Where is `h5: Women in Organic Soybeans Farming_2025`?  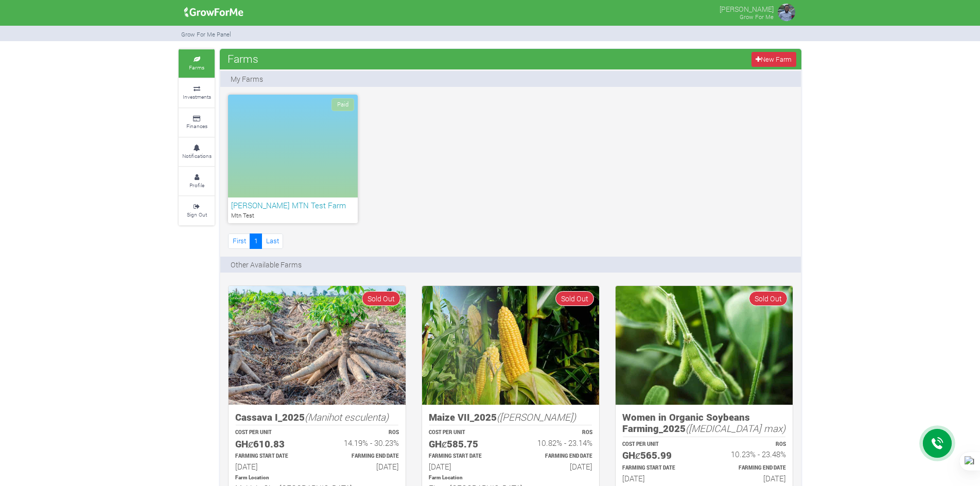
h5: Women in Organic Soybeans Farming_2025 is located at coordinates (704, 423).